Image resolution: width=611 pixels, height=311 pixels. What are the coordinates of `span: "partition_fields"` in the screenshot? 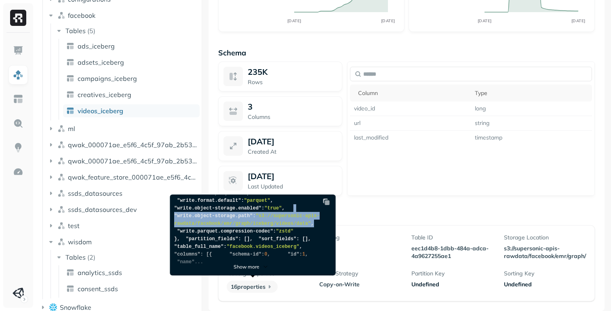 It's located at (212, 239).